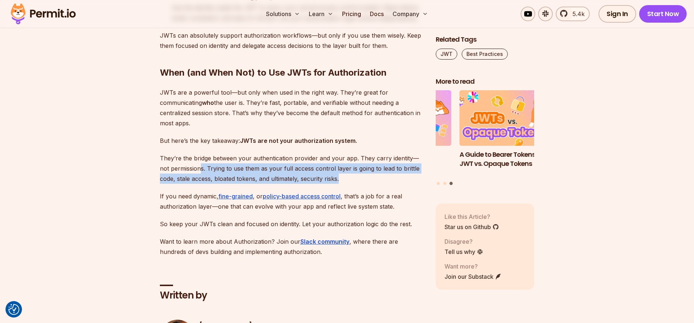 This screenshot has height=323, width=694. I want to click on img: Revisit consent button, so click(14, 310).